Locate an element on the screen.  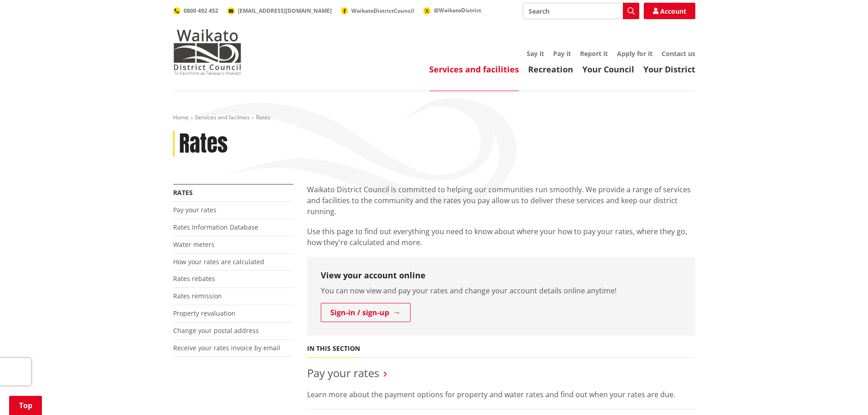
a: Sign-in / sign-up is located at coordinates (365, 312).